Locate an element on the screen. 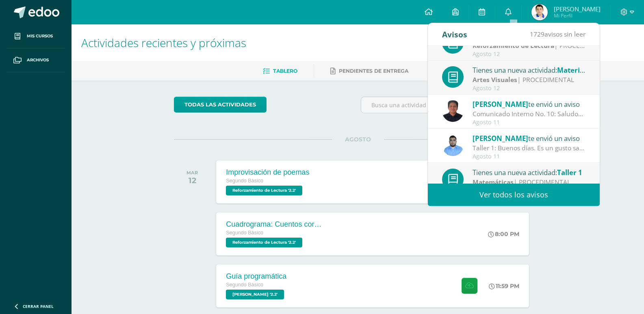 This screenshot has height=314, width=644. div: Taller 1: Buenos días. Es un gusto saludarles. Se ha subido a la plataforma el primer taller de l... is located at coordinates (529, 148).